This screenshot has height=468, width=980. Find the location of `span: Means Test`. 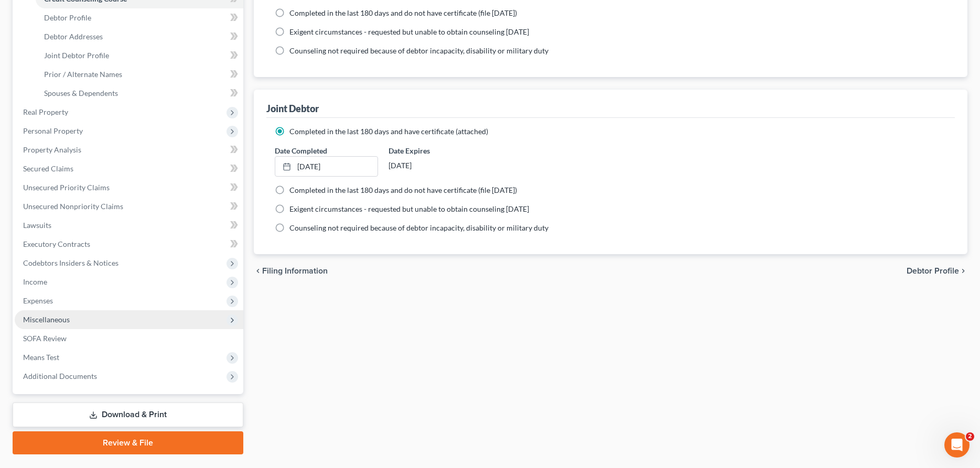

span: Means Test is located at coordinates (41, 357).